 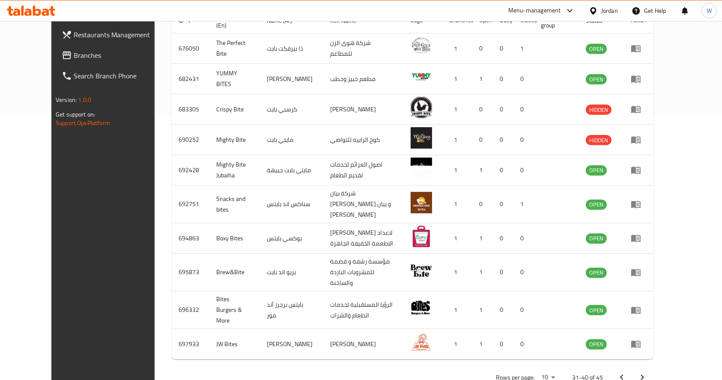 What do you see at coordinates (364, 272) in the screenshot?
I see `td: مؤسسة رشفة و قضمة للمشروبات الباردة والساخنة` at bounding box center [364, 272].